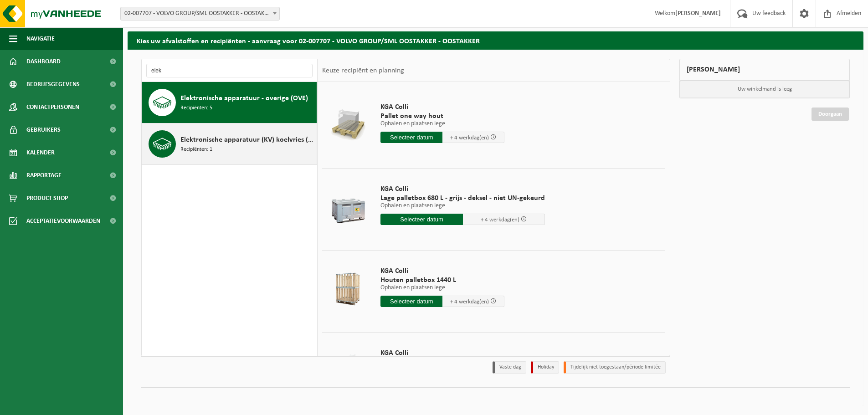  I want to click on span: Navigatie, so click(41, 39).